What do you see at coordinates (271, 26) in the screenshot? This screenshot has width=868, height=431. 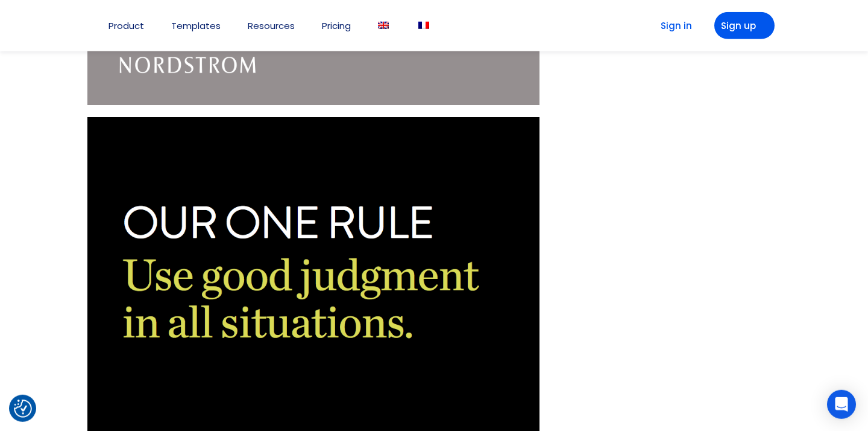 I see `a: Resources` at bounding box center [271, 26].